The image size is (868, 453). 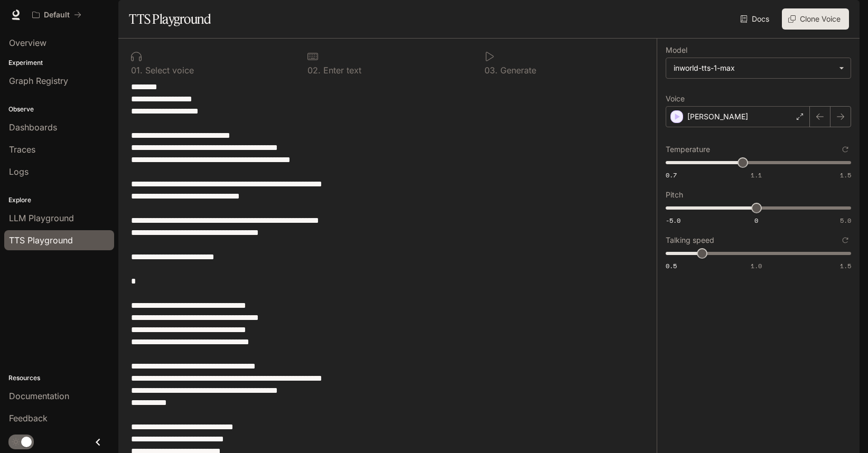 What do you see at coordinates (671, 175) in the screenshot?
I see `span: 0.7` at bounding box center [671, 175].